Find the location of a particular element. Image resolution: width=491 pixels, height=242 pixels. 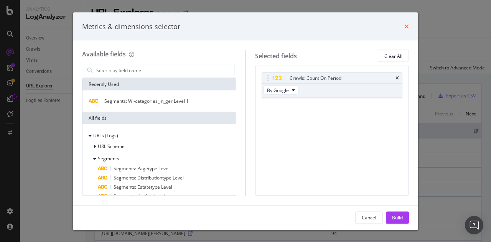

div: Open Intercom Messenger is located at coordinates (474, 225).